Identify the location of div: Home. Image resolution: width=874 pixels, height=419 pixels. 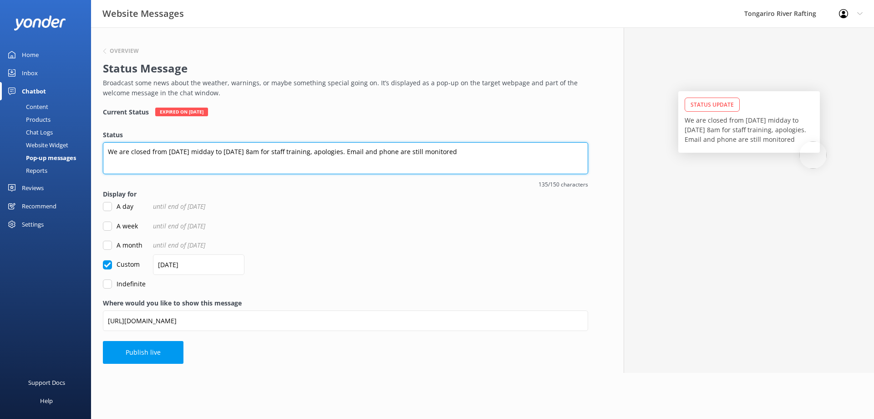
(30, 55).